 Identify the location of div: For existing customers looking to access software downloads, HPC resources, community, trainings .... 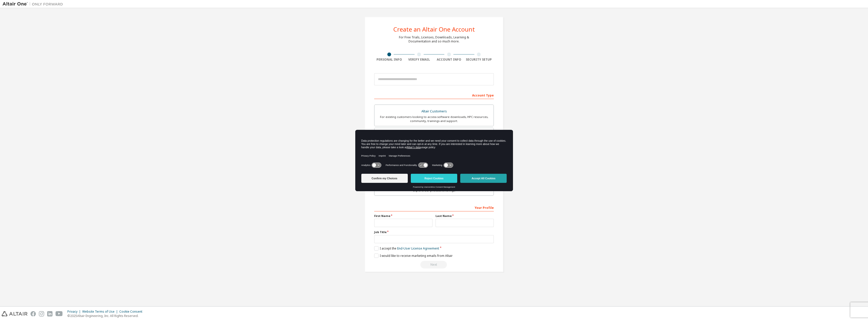
(434, 119).